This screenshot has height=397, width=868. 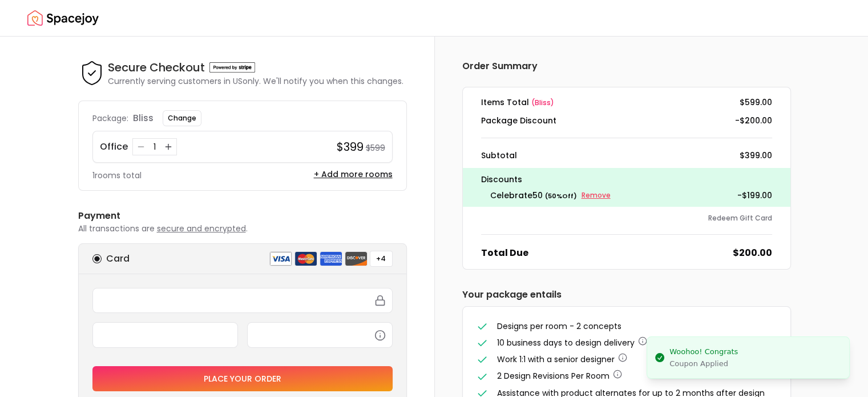 I want to click on img: discover, so click(x=355, y=258).